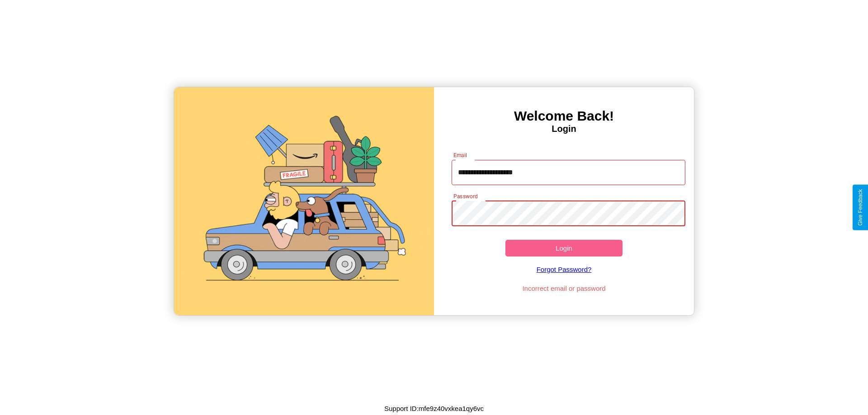 The image size is (868, 415). Describe the element at coordinates (564, 269) in the screenshot. I see `a: Forgot Password?` at that location.